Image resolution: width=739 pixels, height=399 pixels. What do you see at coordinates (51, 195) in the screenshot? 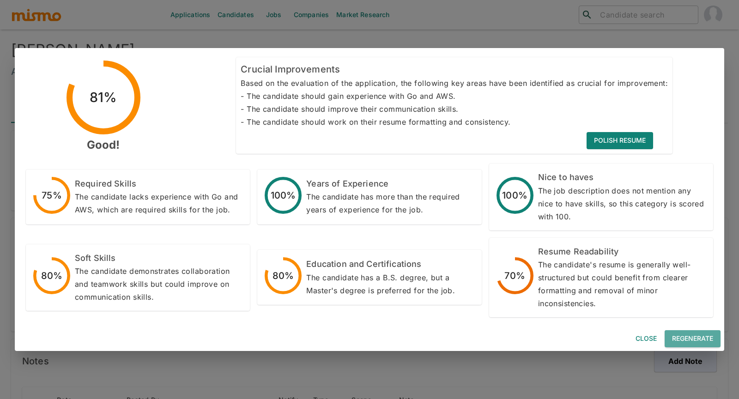
I see `div: 75%` at bounding box center [51, 195].